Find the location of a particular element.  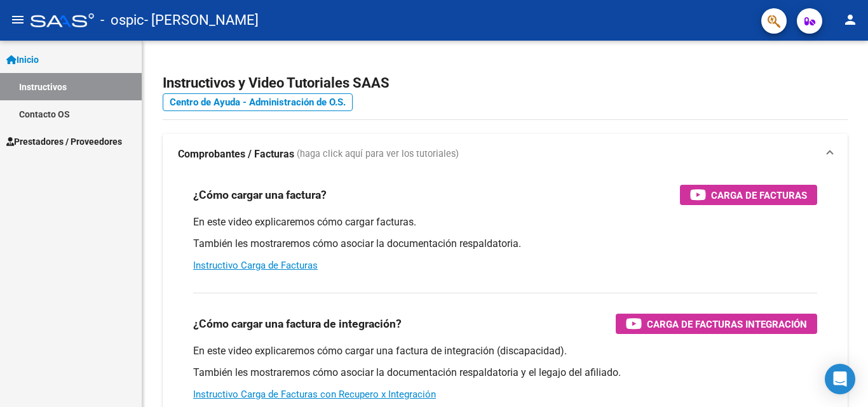

div: Open Intercom Messenger is located at coordinates (841, 379).